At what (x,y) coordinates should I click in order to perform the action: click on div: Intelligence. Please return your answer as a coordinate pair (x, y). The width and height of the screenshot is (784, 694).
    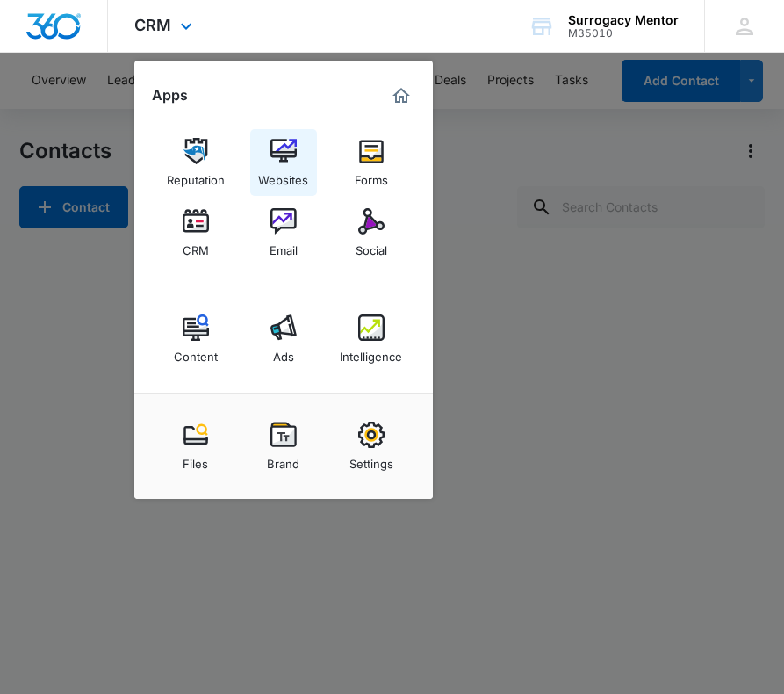
    Looking at the image, I should click on (371, 352).